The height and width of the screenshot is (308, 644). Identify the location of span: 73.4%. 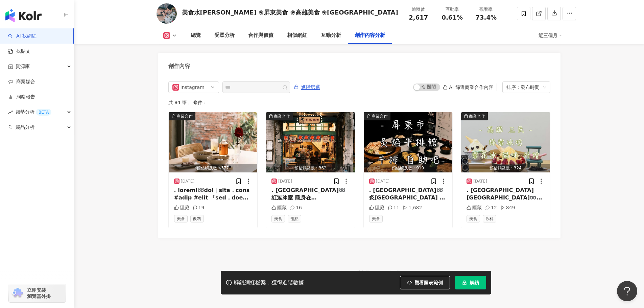
(486, 18).